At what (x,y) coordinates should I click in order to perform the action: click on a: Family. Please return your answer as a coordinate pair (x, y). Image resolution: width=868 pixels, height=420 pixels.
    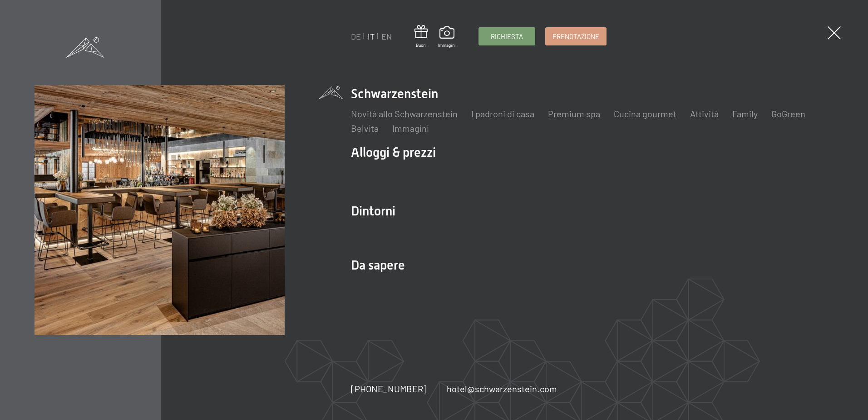
    Looking at the image, I should click on (745, 114).